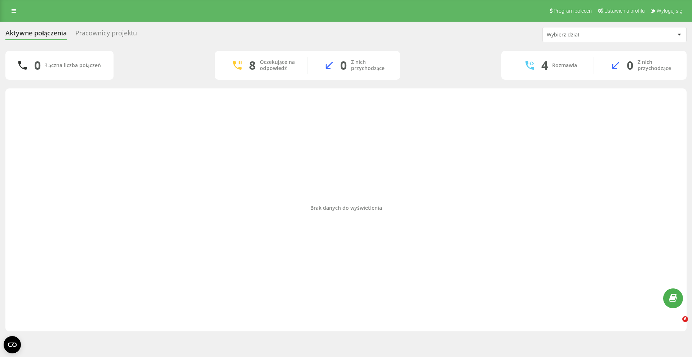 Image resolution: width=692 pixels, height=357 pixels. I want to click on div: Aktywne połączenia, so click(36, 35).